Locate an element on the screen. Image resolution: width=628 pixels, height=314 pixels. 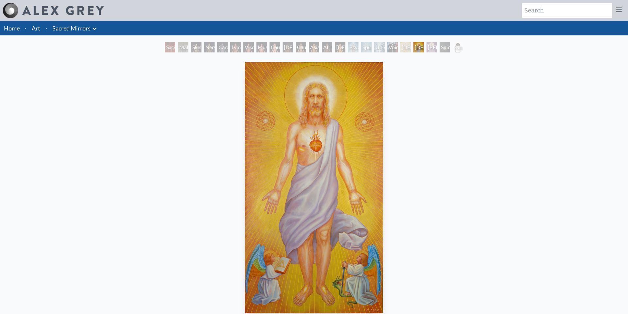
div: Lymphatic System is located at coordinates (236, 47).